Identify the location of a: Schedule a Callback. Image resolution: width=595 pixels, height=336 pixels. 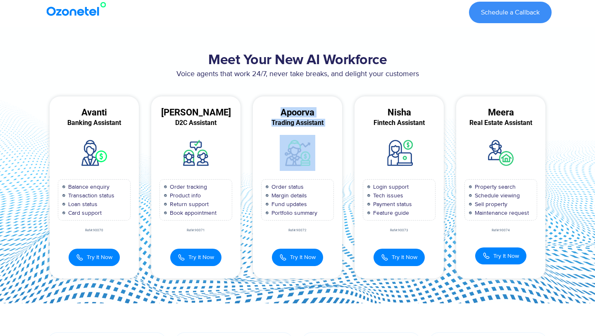
(511, 12).